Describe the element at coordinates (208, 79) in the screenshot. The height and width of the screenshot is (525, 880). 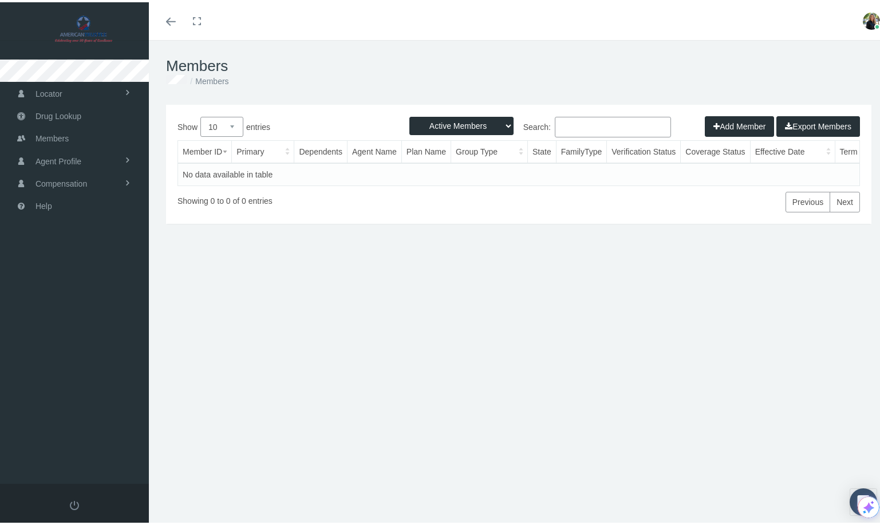
I see `li: Members` at that location.